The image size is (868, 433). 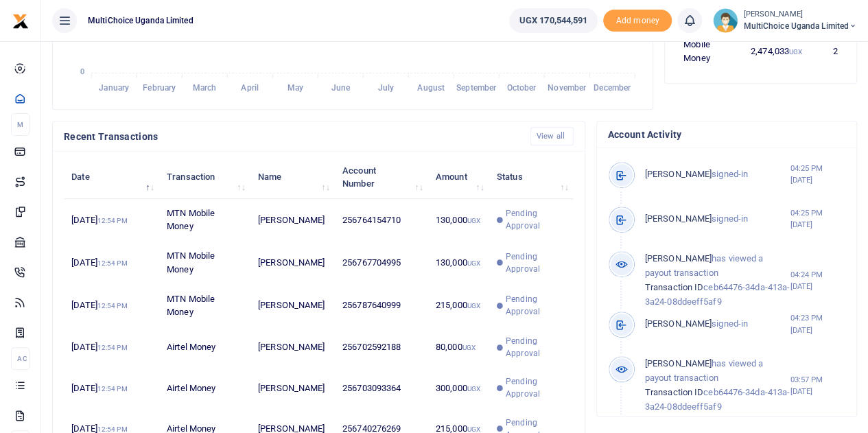 What do you see at coordinates (458, 347) in the screenshot?
I see `td: 80,000` at bounding box center [458, 347].